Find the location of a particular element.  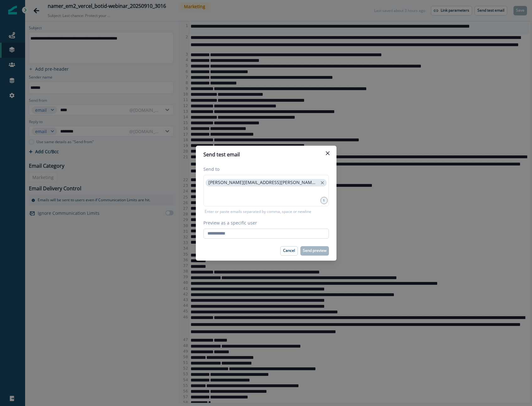

p: Enter or paste emails separated by comma, space or newline is located at coordinates (258, 212).